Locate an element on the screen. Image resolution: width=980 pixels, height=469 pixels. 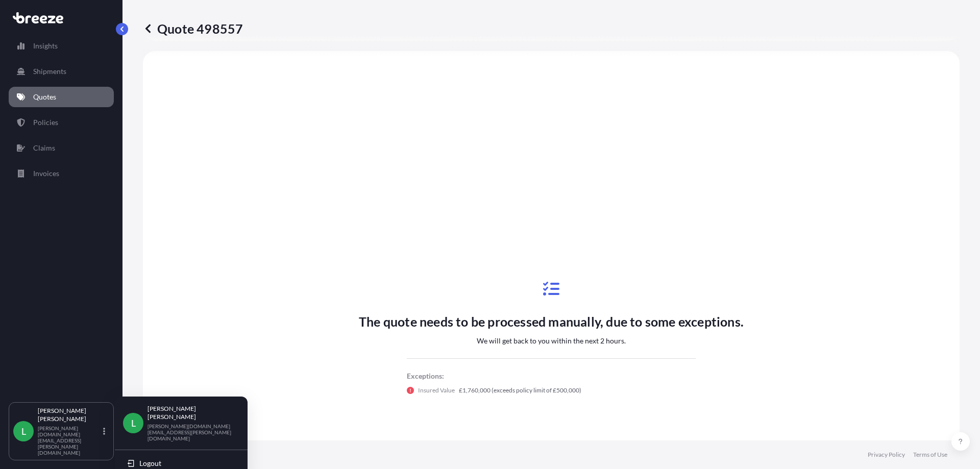
p: Quote 498557 is located at coordinates (193, 29).